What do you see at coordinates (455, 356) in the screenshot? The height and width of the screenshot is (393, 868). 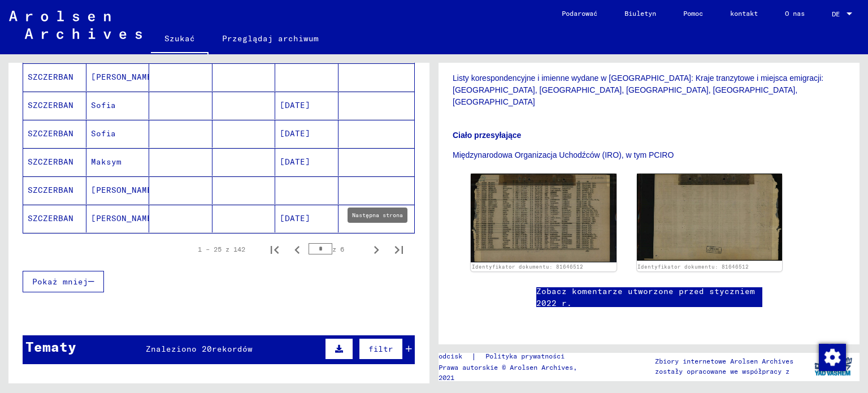 I see `a: odcisk` at bounding box center [455, 356].